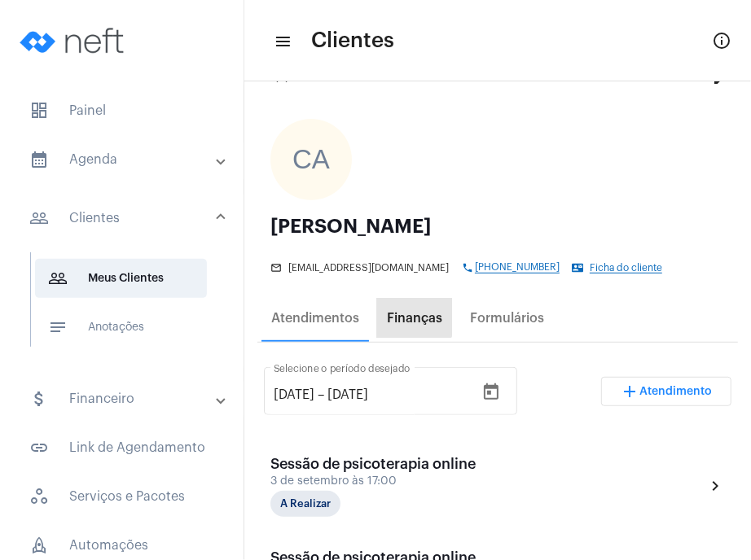  What do you see at coordinates (491, 393) in the screenshot?
I see `button: Open calendar` at bounding box center [491, 393].